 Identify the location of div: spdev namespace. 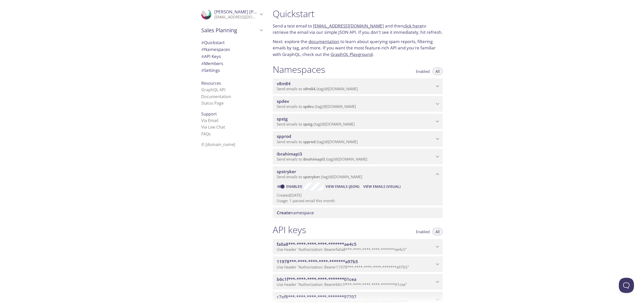
(358, 104).